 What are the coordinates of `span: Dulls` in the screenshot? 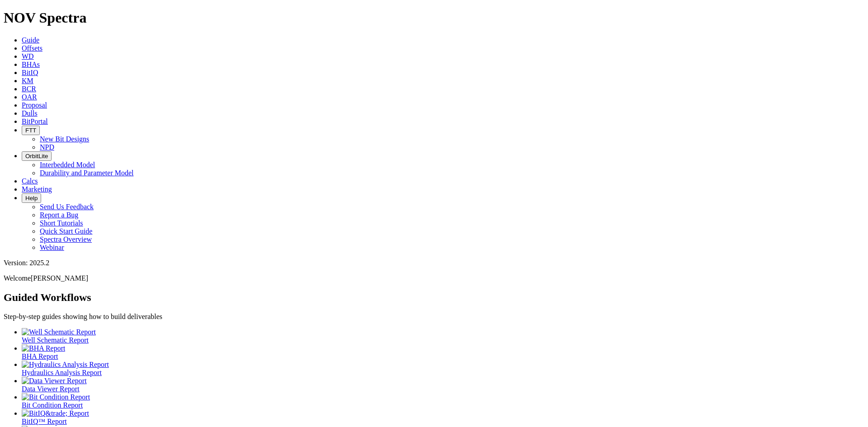 It's located at (29, 113).